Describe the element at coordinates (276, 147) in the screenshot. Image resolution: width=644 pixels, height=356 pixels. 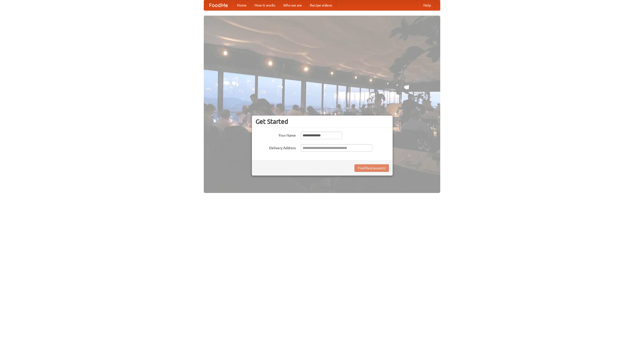
I see `label: Delivery Address` at that location.